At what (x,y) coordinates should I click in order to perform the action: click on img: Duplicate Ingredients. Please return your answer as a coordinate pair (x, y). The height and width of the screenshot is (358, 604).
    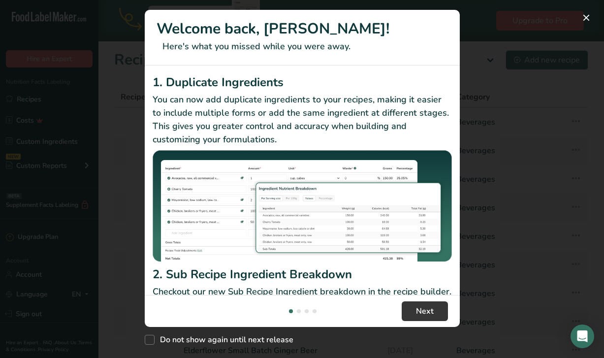
    Looking at the image, I should click on (302, 206).